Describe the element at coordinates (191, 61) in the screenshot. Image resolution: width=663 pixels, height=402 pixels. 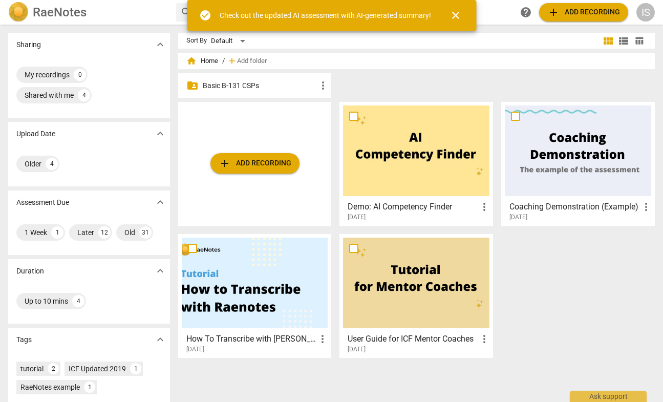
I see `span: home` at that location.